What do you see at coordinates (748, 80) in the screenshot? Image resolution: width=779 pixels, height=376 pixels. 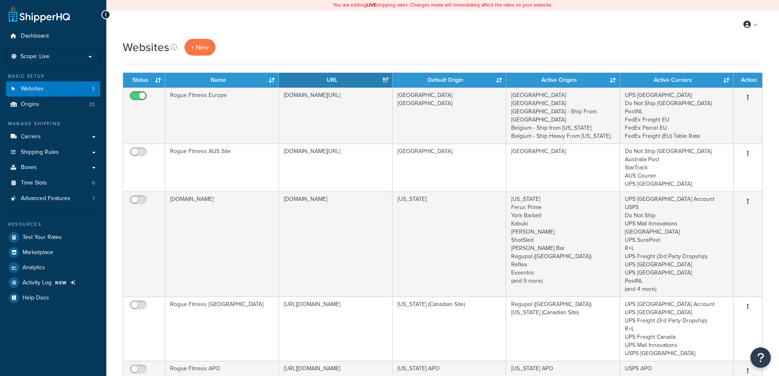 I see `th: Action` at bounding box center [748, 80].